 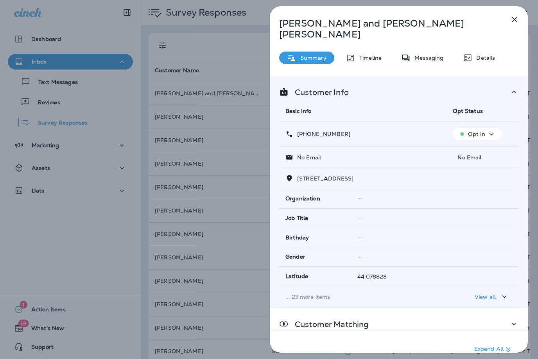 I want to click on button: Expand All, so click(x=493, y=350).